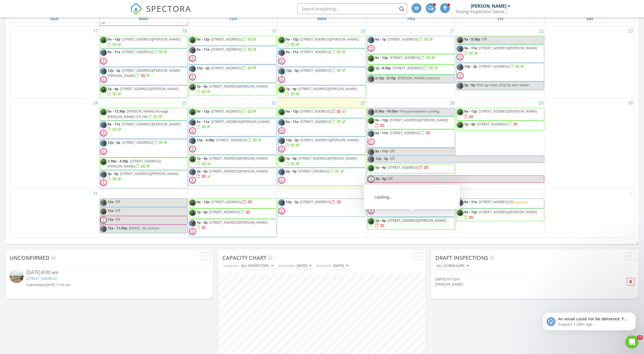  Describe the element at coordinates (363, 103) in the screenshot. I see `a: Go to August 27, 2025` at that location.